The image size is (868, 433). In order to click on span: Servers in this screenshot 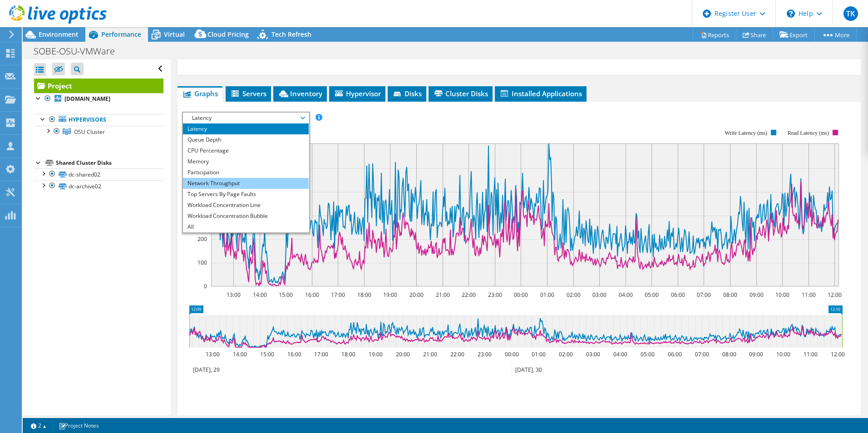, I will do `click(248, 93)`.